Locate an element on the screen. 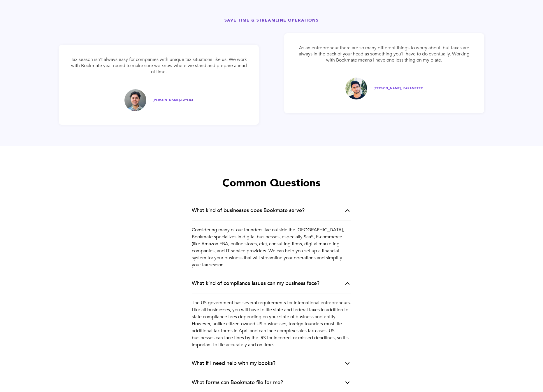 The width and height of the screenshot is (543, 392). h2: Common Questions is located at coordinates (272, 183).